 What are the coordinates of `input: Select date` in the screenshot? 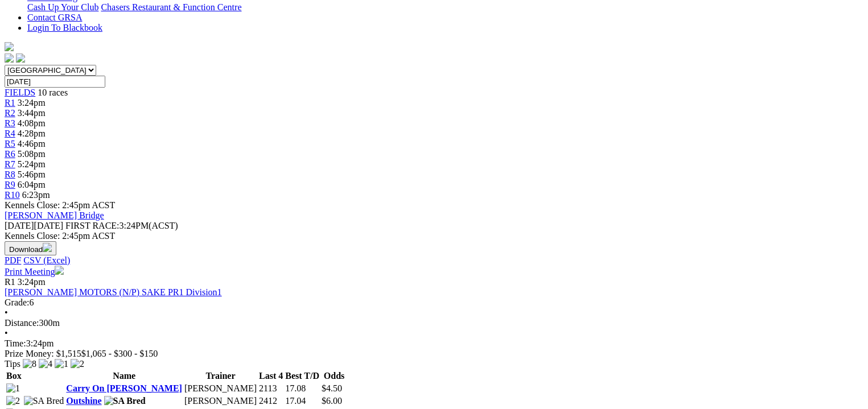 It's located at (55, 81).